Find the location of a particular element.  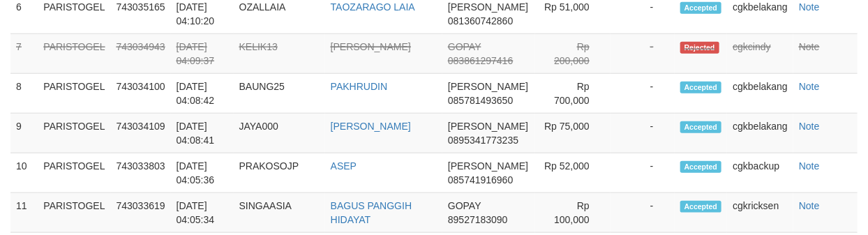

span: 081360742860 is located at coordinates (480, 21).